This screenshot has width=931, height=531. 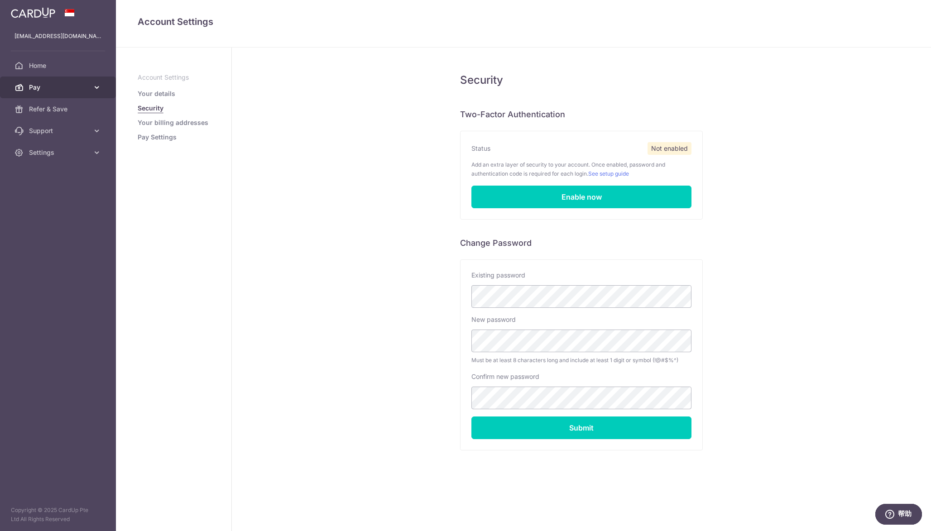 What do you see at coordinates (173, 123) in the screenshot?
I see `a: Your billing addresses` at bounding box center [173, 123].